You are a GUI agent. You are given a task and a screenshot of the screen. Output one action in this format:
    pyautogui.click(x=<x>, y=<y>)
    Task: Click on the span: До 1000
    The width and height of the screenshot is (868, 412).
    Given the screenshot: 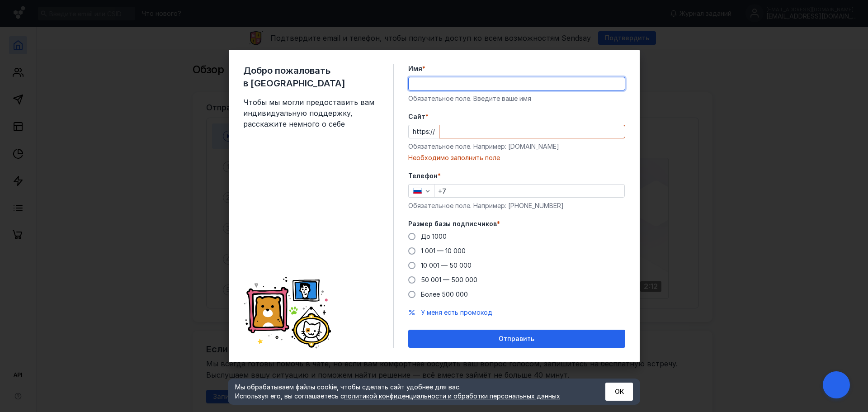 What is the action you would take?
    pyautogui.click(x=433, y=236)
    